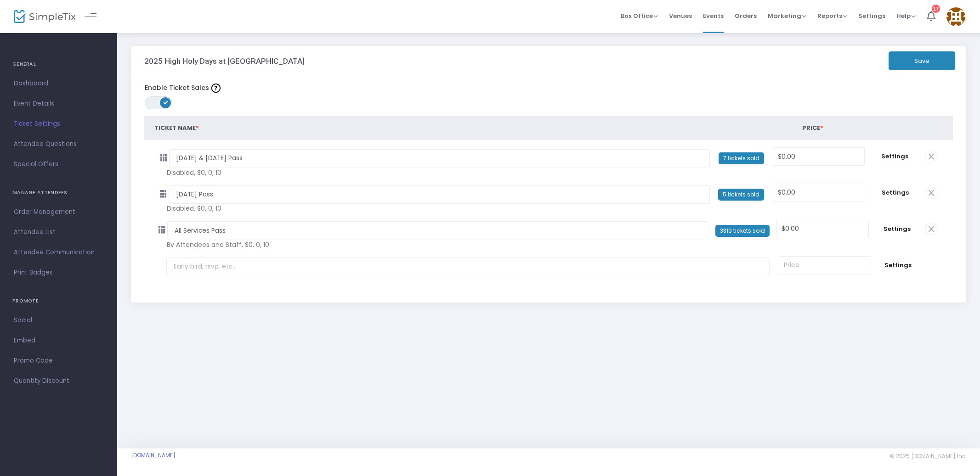  I want to click on h4: MANAGE ATTENDEES, so click(58, 193).